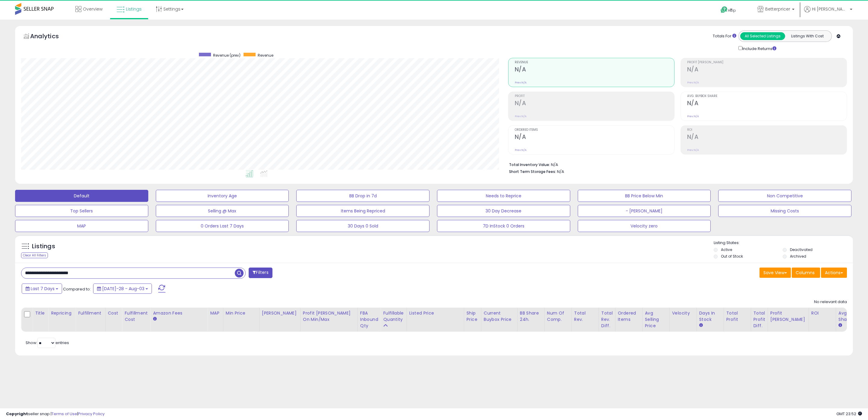  Describe the element at coordinates (133, 9) in the screenshot. I see `span: Listings` at that location.